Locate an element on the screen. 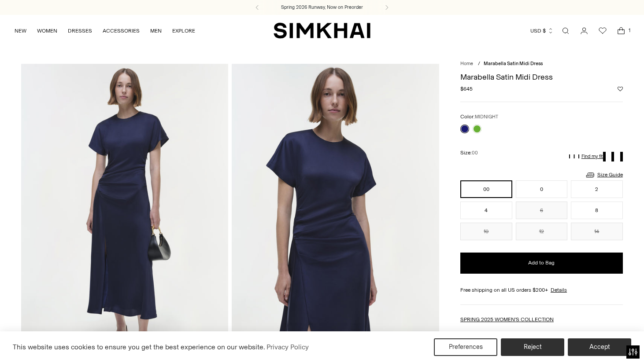 This screenshot has height=363, width=644. a: SIMKHAI is located at coordinates (322, 31).